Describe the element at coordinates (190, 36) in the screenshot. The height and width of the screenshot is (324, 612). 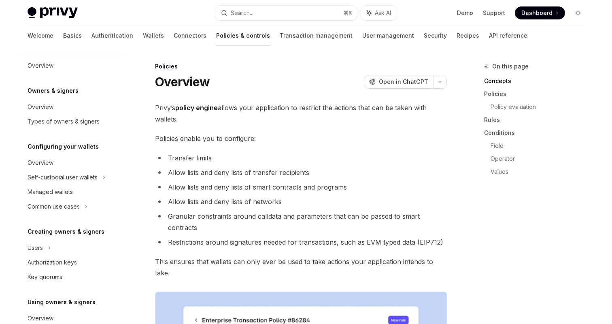
I see `a: Connectors` at that location.